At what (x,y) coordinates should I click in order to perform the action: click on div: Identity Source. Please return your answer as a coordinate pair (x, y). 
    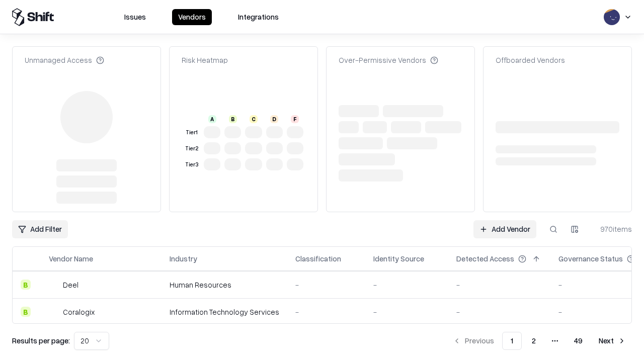
    Looking at the image, I should click on (398, 259).